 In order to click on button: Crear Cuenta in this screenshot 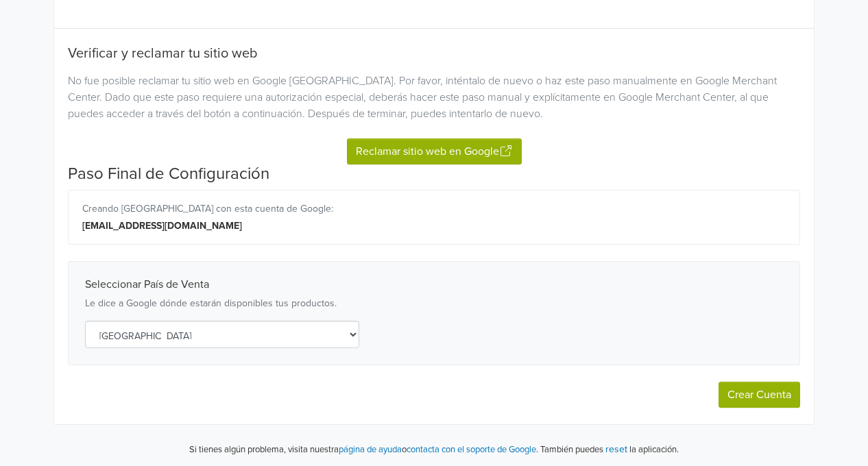, I will do `click(759, 395)`.